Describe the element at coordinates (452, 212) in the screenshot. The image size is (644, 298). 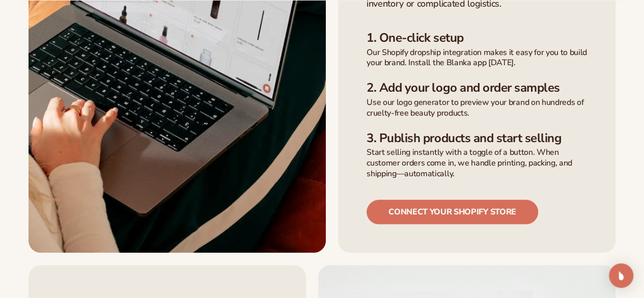
I see `a: Connect your shopify store` at that location.